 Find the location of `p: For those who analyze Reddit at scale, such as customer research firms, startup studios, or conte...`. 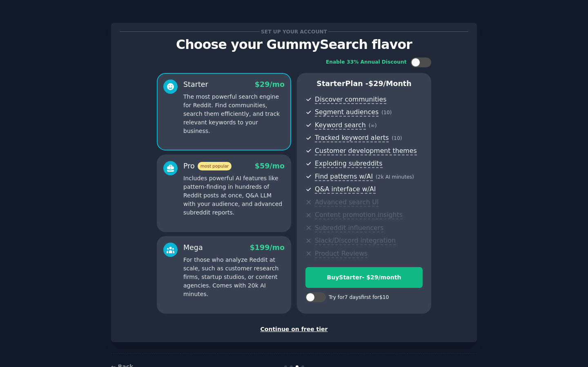

p: For those who analyze Reddit at scale, such as customer research firms, startup studios, or conte... is located at coordinates (234, 277).